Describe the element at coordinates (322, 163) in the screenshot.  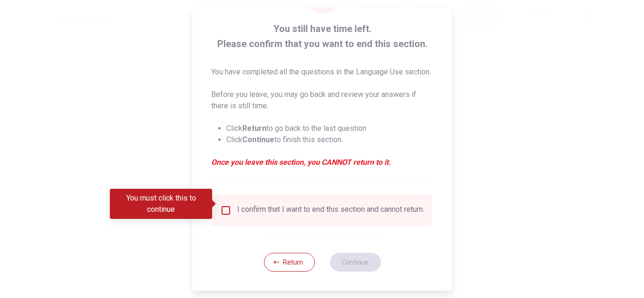
I see `em: Once you leave this section, you CANNOT return to it.` at that location.